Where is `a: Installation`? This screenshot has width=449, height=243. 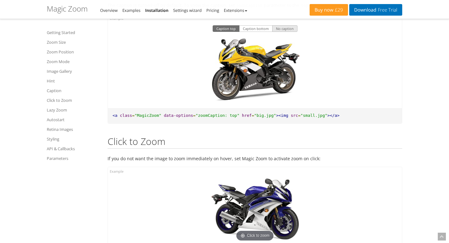 a: Installation is located at coordinates (157, 10).